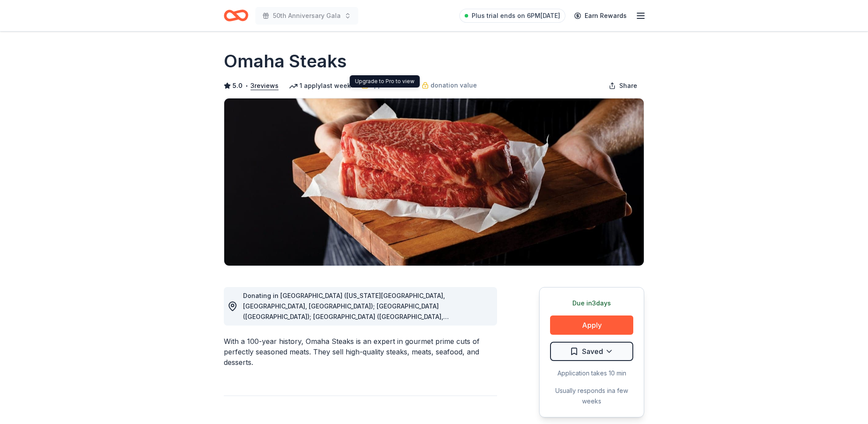  Describe the element at coordinates (306, 16) in the screenshot. I see `span: 50th Anniversary Gala` at that location.